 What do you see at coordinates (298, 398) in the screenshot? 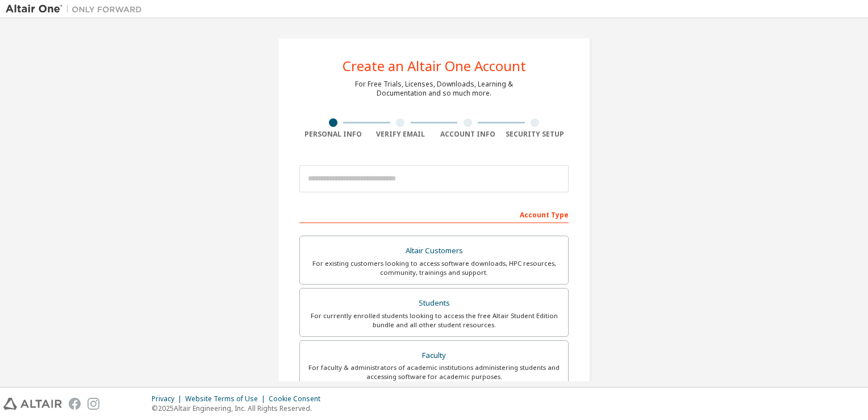
I see `div: Cookie Consent` at bounding box center [298, 398].